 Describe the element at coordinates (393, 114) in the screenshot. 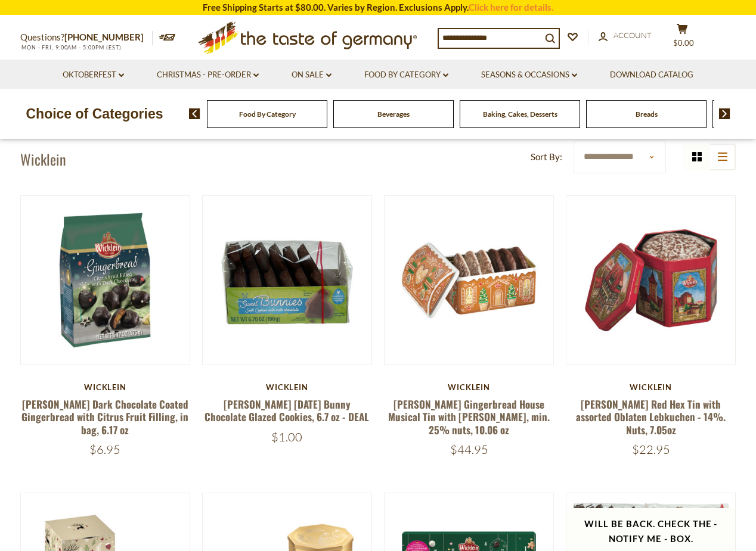

I see `span: Beverages` at that location.